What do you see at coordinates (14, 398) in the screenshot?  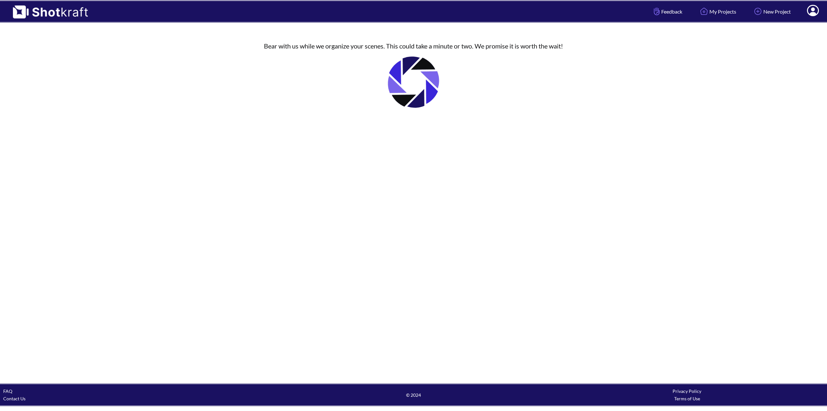 I see `a: Contact Us` at bounding box center [14, 398].